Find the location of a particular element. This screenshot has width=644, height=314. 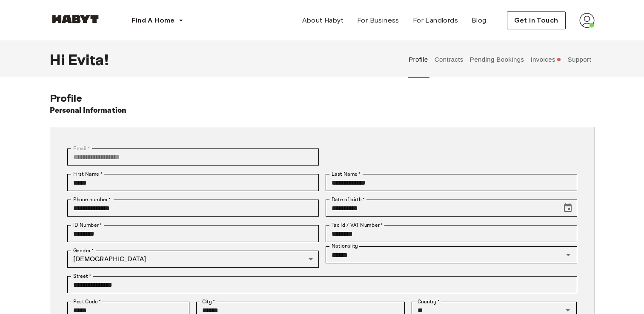

label: Street is located at coordinates (82, 276).